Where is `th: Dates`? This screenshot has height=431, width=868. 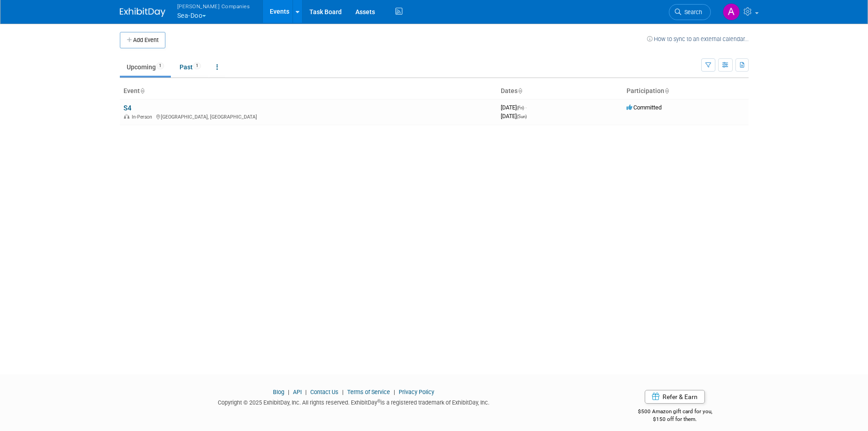 th: Dates is located at coordinates (560, 91).